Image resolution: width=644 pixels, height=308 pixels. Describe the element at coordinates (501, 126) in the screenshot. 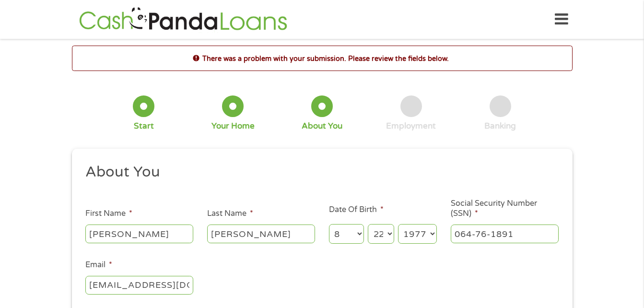

I see `div: Banking` at that location.